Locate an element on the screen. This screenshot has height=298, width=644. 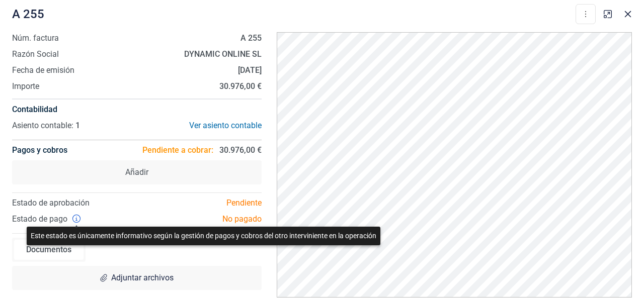
div: Documentos is located at coordinates (49, 250).